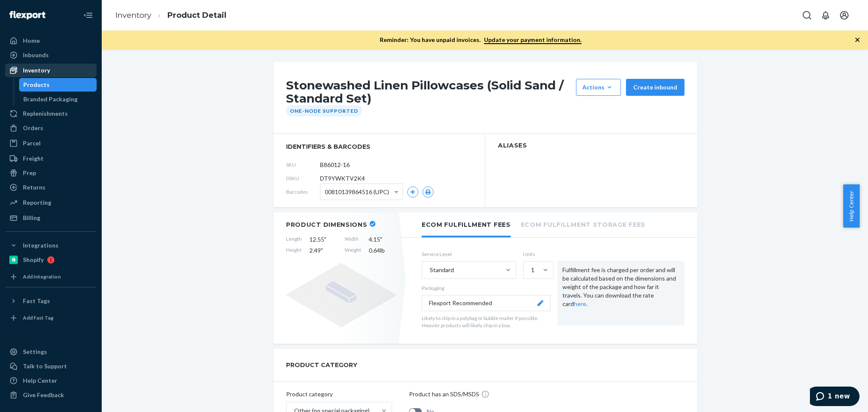 This screenshot has height=412, width=868. Describe the element at coordinates (51, 352) in the screenshot. I see `a: Settings` at that location.